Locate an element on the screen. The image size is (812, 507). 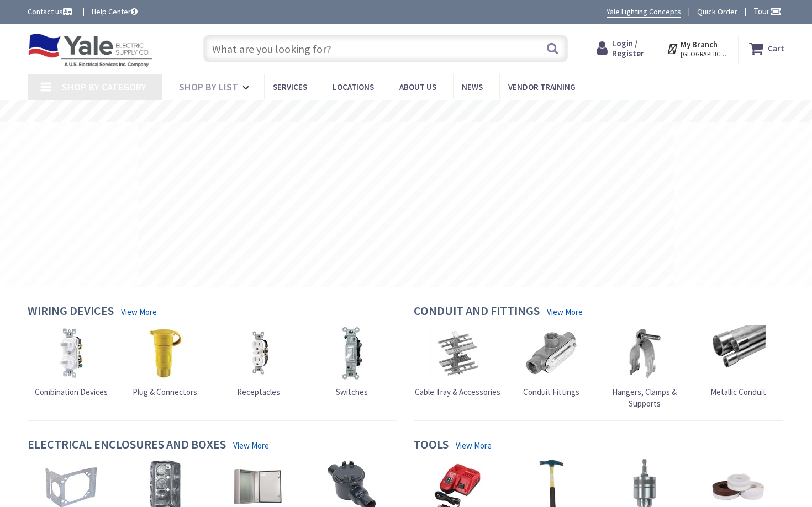
a: Cart is located at coordinates (766, 49).